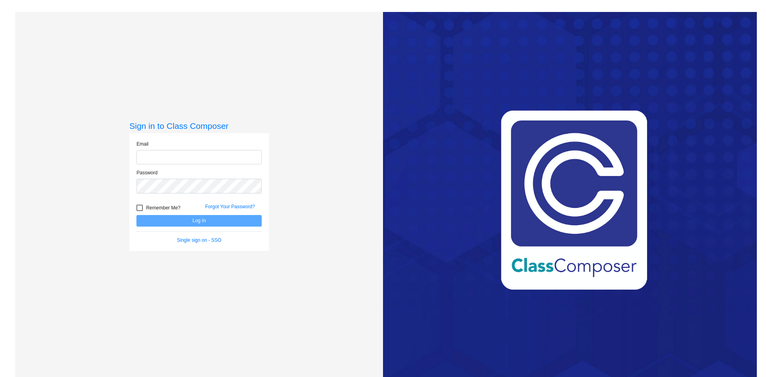 This screenshot has width=766, height=377. What do you see at coordinates (163, 208) in the screenshot?
I see `span: Remember Me?` at bounding box center [163, 208].